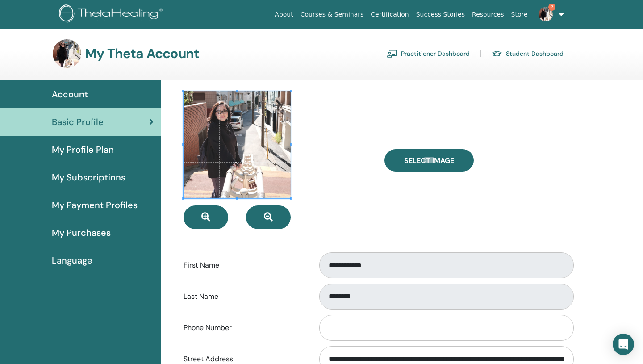  What do you see at coordinates (142, 53) in the screenshot?
I see `h3: My Theta Account` at bounding box center [142, 53].